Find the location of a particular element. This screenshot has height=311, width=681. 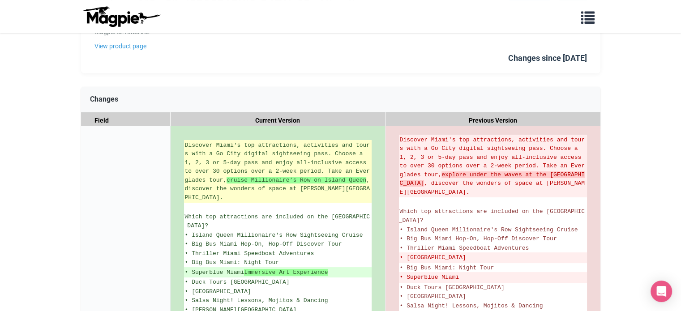

div: Field is located at coordinates (126, 120).